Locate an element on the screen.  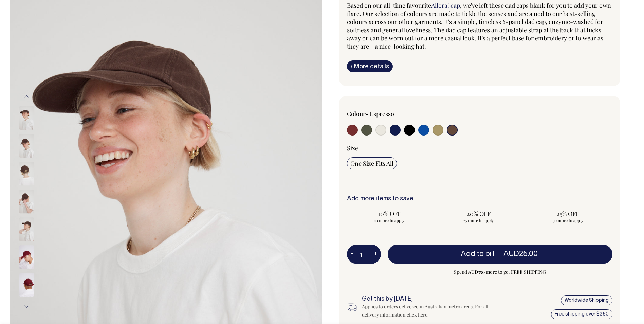
span: , we've left these dad caps blank for you to add your own flare. Our selection of colours are mad... is located at coordinates (479, 26).